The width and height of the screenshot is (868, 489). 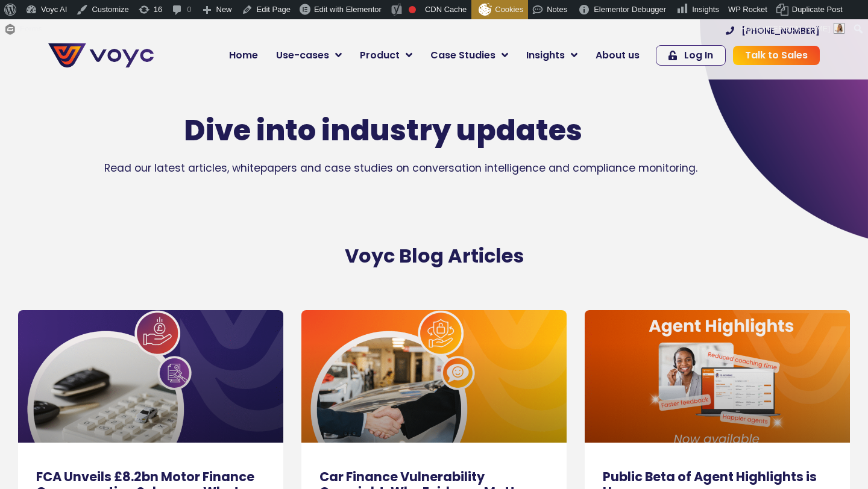 I want to click on span: Edit with Elementor, so click(x=347, y=9).